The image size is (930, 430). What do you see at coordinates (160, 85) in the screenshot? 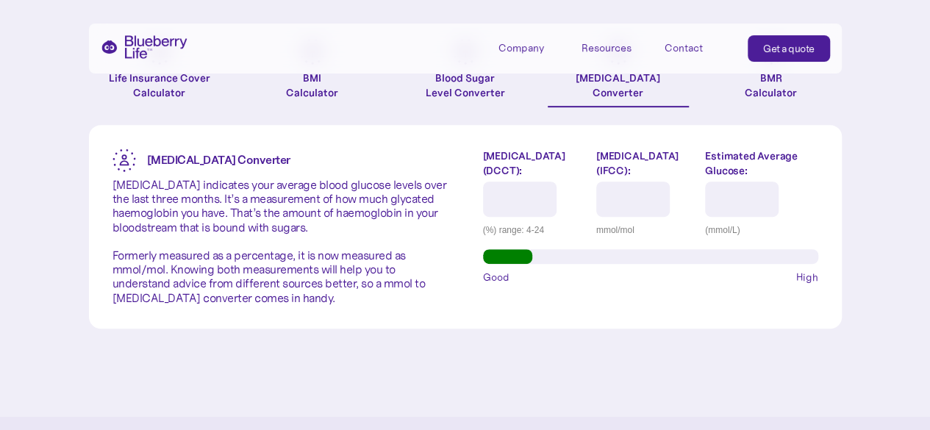
I see `div: Life Insurance Cover Calculator` at bounding box center [160, 85].